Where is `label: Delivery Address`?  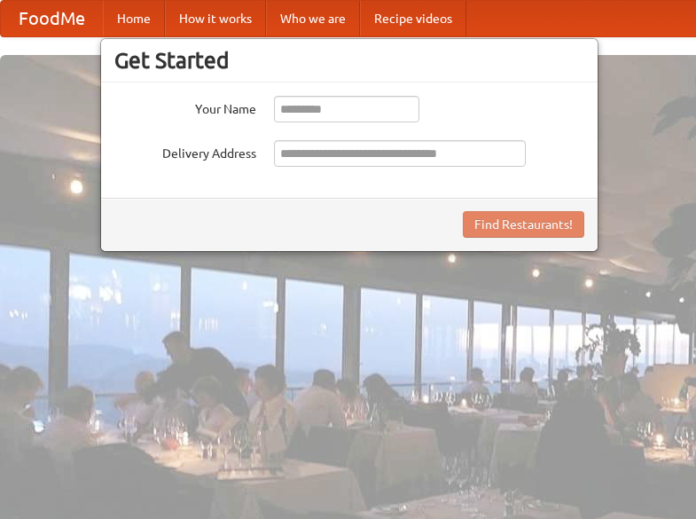
label: Delivery Address is located at coordinates (185, 151).